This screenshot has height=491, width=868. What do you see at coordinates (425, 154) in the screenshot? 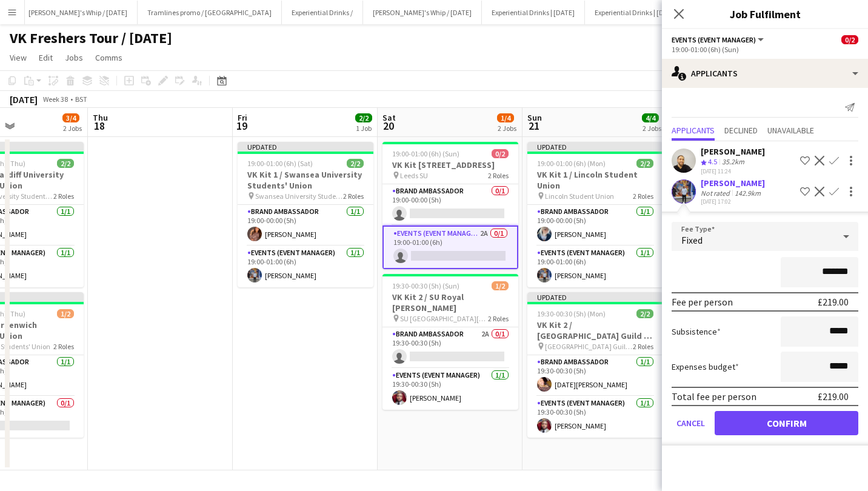
I see `span: 19:00-01:00 (6h) (Sun)` at bounding box center [425, 154].